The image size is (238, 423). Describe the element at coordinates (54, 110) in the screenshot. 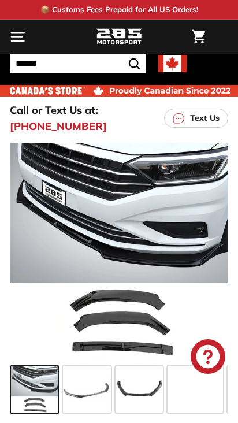

I see `p: Call or Text Us at:` at that location.